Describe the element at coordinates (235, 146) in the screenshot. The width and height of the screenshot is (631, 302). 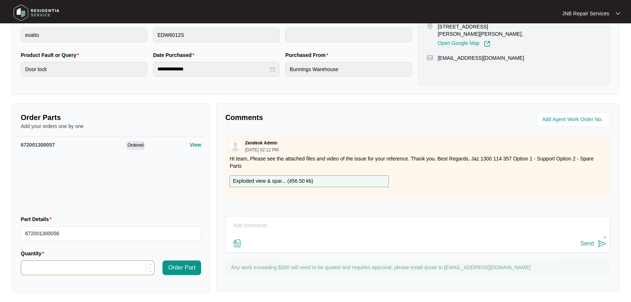
I see `img: user.svg` at that location.